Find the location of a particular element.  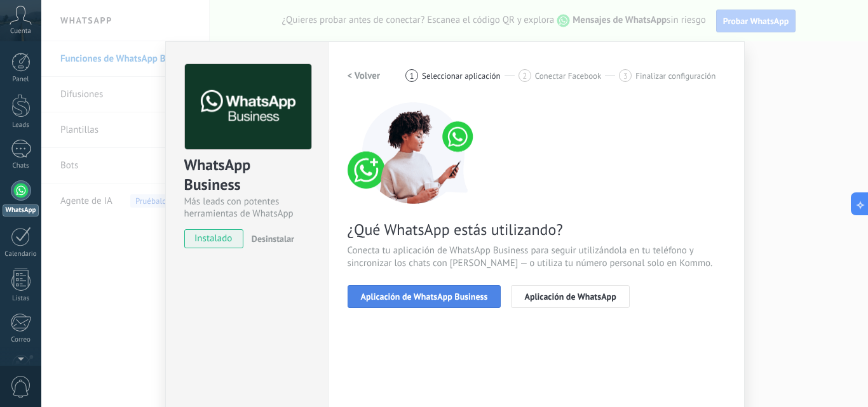

button: Aplicación de WhatsApp is located at coordinates (569, 296).